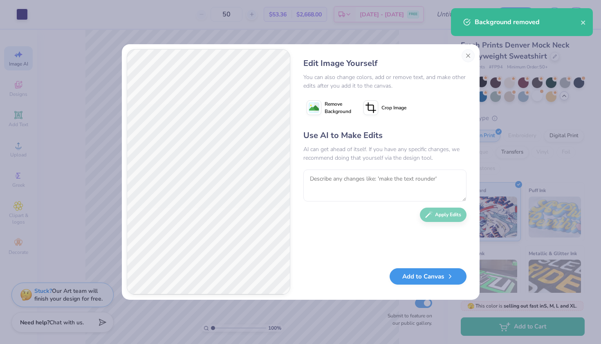 The height and width of the screenshot is (344, 601). Describe the element at coordinates (385, 63) in the screenshot. I see `div: Edit Image Yourself` at that location.